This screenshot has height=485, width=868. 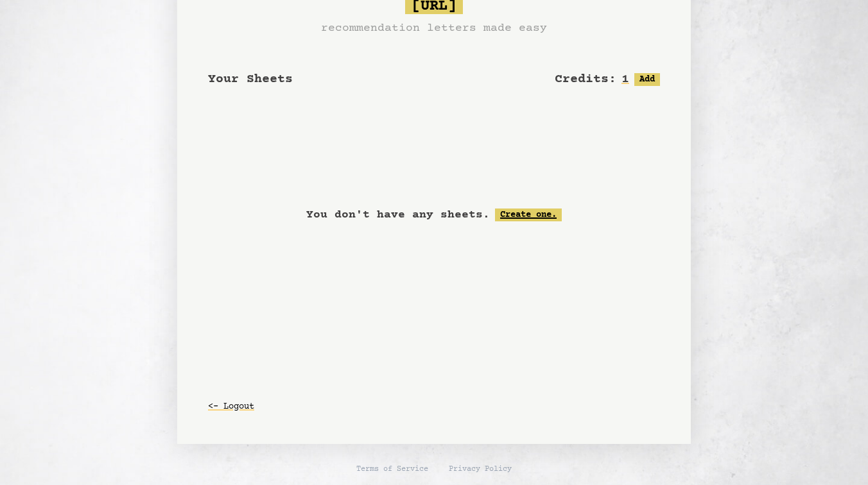 What do you see at coordinates (434, 28) in the screenshot?
I see `h3: recommendation letters made easy` at bounding box center [434, 28].